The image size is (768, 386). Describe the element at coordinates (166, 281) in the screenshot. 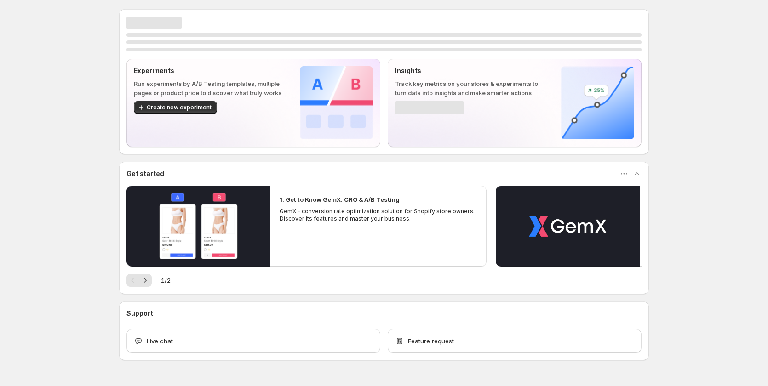

I see `span: 1 / 2` at that location.